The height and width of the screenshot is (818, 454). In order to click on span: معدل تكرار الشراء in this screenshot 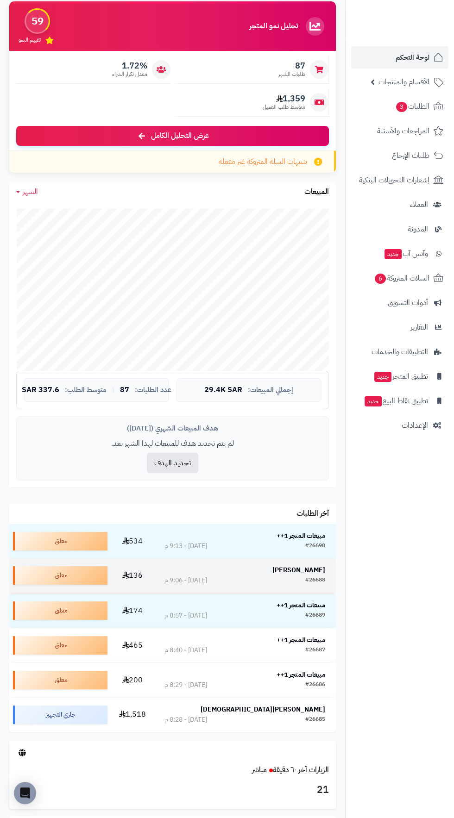, I will do `click(130, 74)`.